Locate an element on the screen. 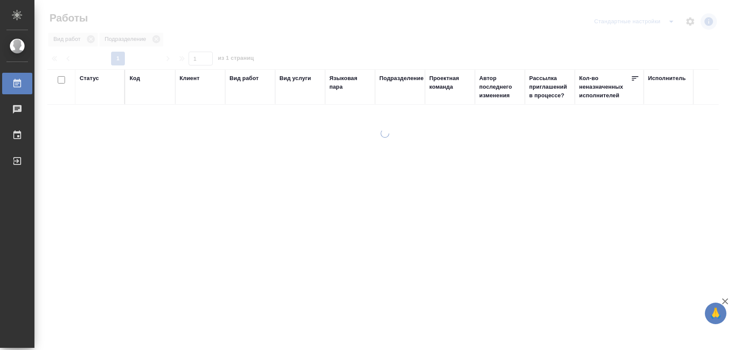 This screenshot has height=350, width=735. div: Клиент is located at coordinates (189, 78).